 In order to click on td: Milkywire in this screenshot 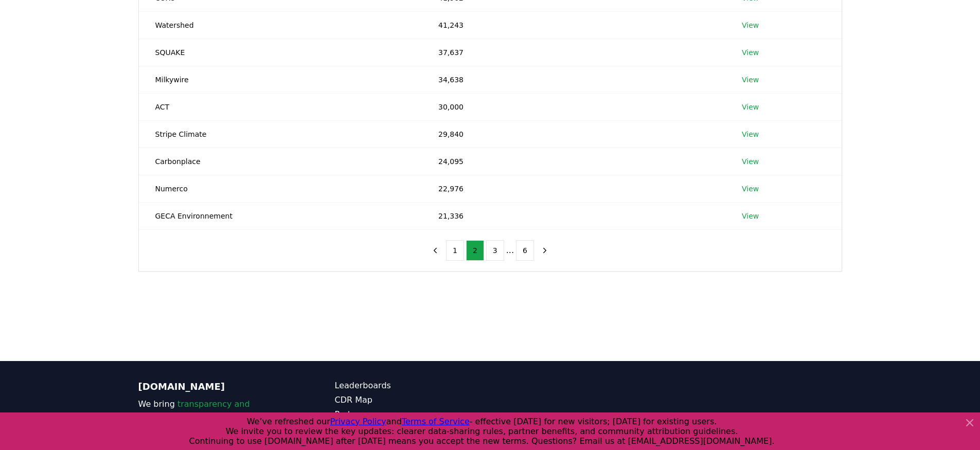, I will do `click(281, 79)`.